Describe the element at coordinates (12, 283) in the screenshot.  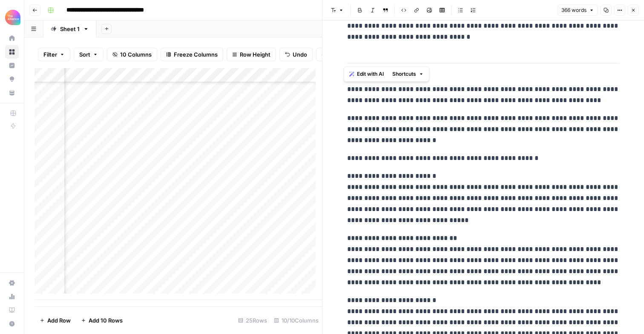
I see `a: Settings` at that location.